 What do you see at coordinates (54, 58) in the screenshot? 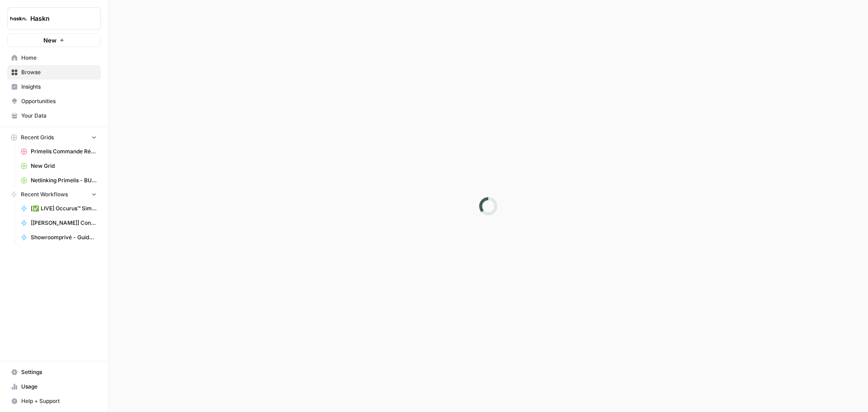
I see `a: Home` at bounding box center [54, 58].